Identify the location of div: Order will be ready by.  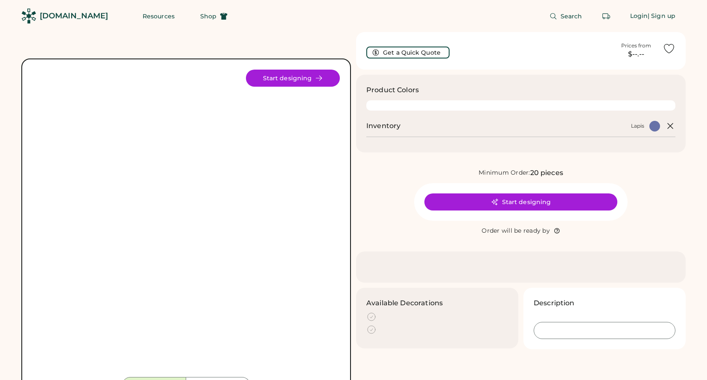
(516, 231).